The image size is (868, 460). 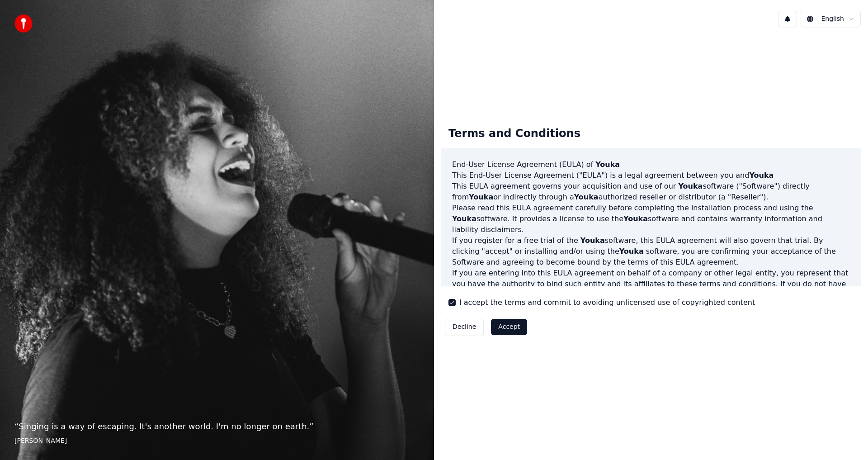 What do you see at coordinates (607, 303) in the screenshot?
I see `label: I accept the terms and commit to avoiding unlicensed use of copyrighted content` at bounding box center [607, 303].